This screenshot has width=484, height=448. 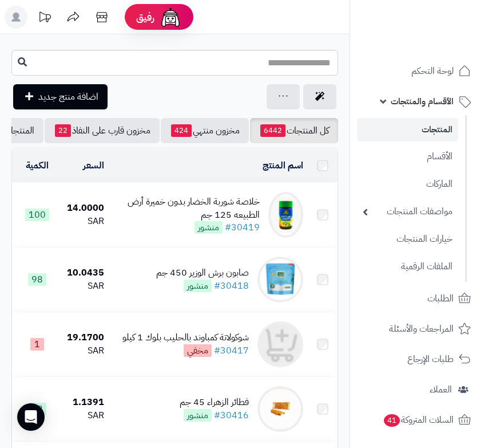 I want to click on div: خلاصة شوربة الخضار بدون خميرة أرض الطبيعه 125 جم, so click(x=187, y=209).